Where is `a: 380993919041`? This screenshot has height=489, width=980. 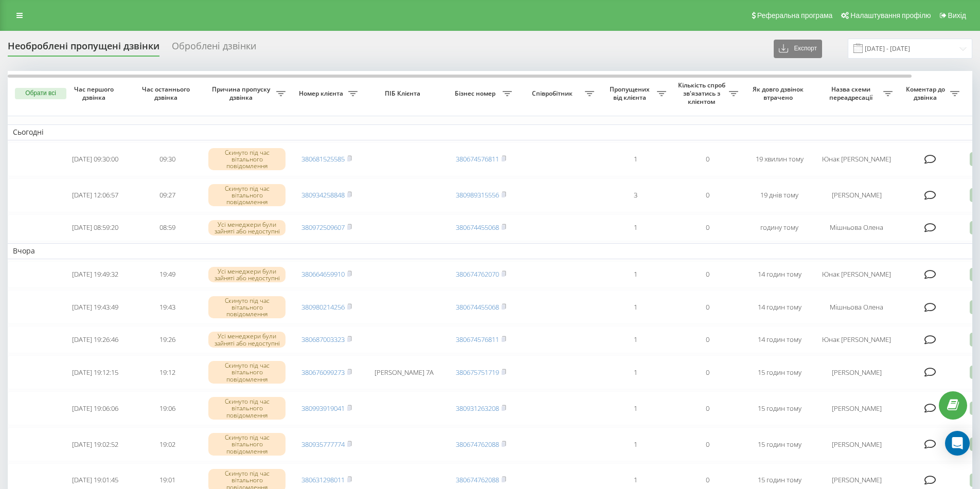 a: 380993919041 is located at coordinates (323, 408).